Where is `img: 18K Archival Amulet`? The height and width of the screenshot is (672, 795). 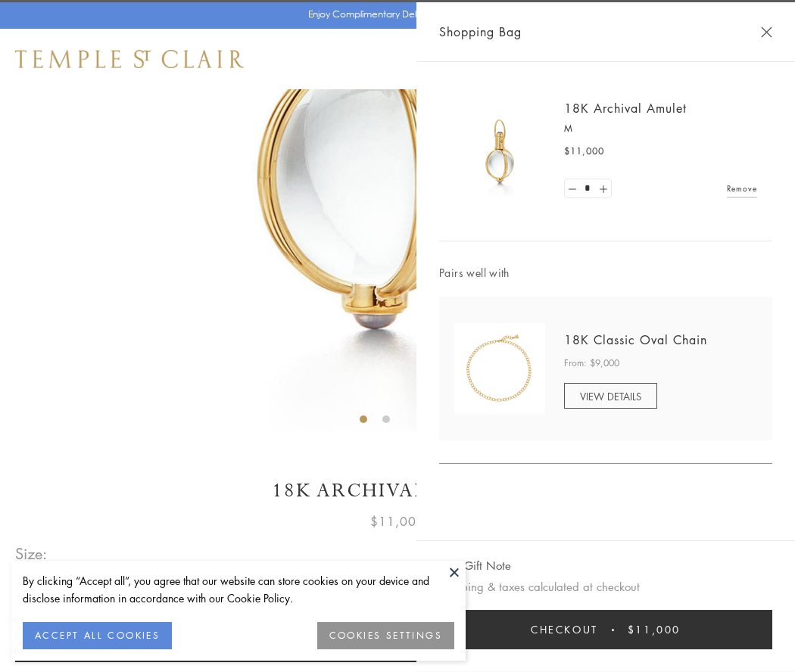 img: 18K Archival Amulet is located at coordinates (500, 151).